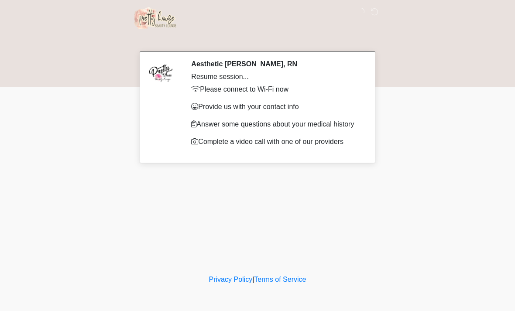 The height and width of the screenshot is (311, 515). I want to click on div: Resume session..., so click(275, 77).